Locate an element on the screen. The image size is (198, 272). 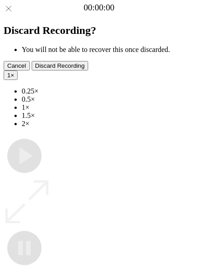
button: 1× is located at coordinates (10, 75).